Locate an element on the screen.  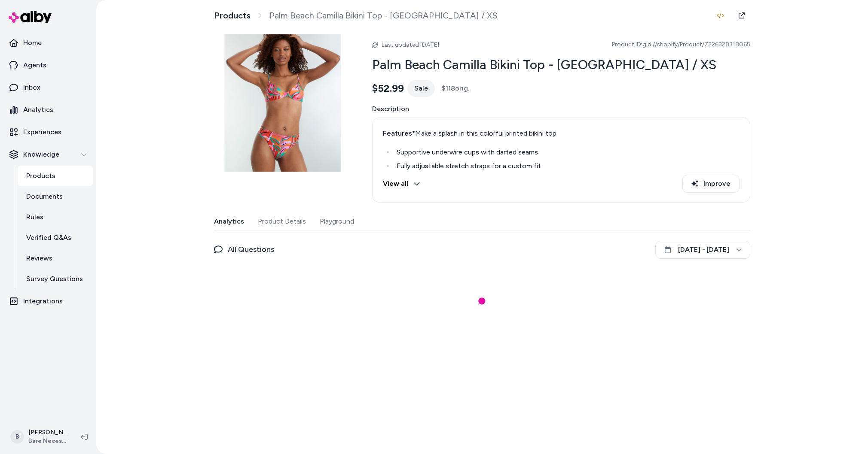
div: Sale is located at coordinates (421, 89).